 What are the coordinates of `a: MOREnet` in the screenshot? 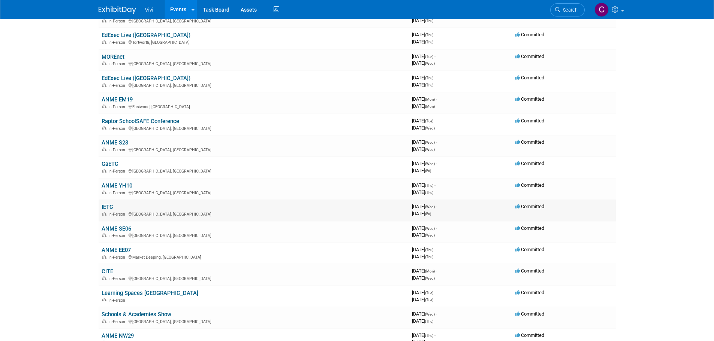 It's located at (113, 57).